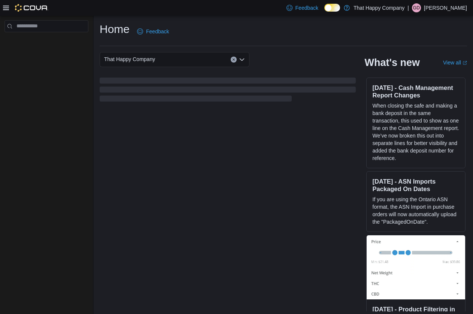  I want to click on h1: Home, so click(115, 29).